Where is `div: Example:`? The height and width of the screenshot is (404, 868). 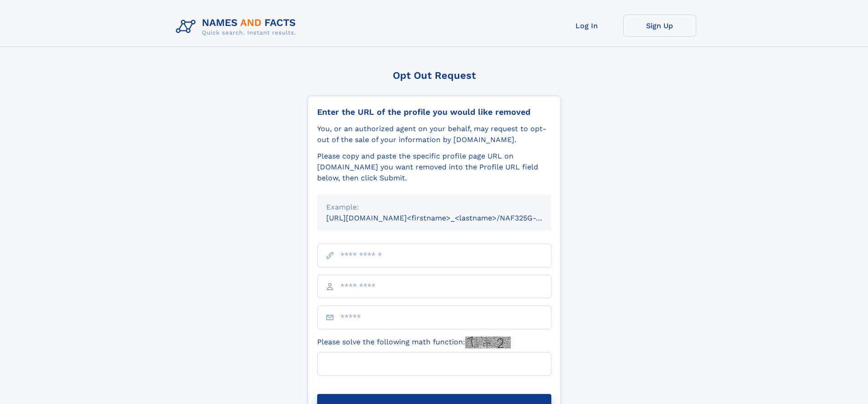
div: Example: is located at coordinates (434, 207).